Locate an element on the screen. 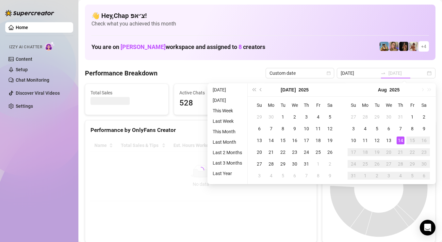 The width and height of the screenshot is (442, 242). td: 2025-08-30 is located at coordinates (424, 164).